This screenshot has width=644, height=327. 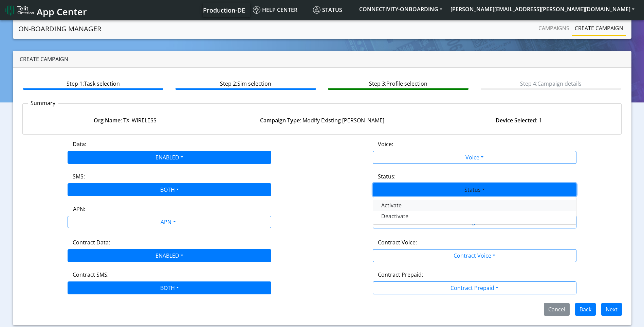 I want to click on a: Help center, so click(x=280, y=10).